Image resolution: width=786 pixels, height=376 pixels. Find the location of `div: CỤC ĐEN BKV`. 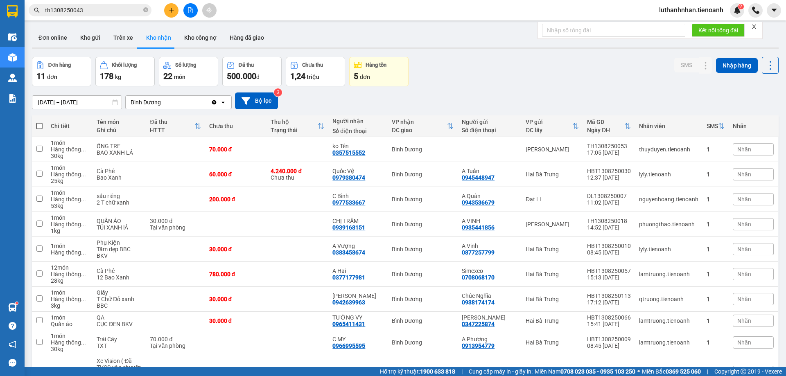

div: CỤC ĐEN BKV is located at coordinates (119, 324).